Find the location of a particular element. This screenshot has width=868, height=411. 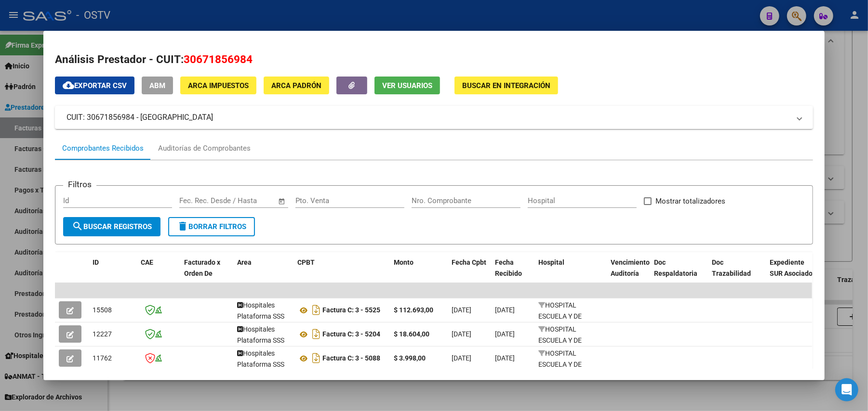

span: 12227 is located at coordinates (102, 334).